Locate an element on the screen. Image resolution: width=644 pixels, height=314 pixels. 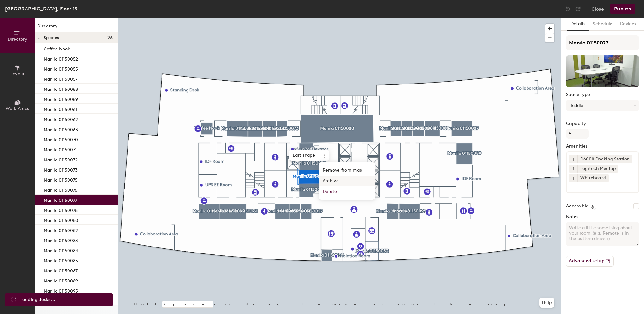
img: Redo is located at coordinates (578, 9).